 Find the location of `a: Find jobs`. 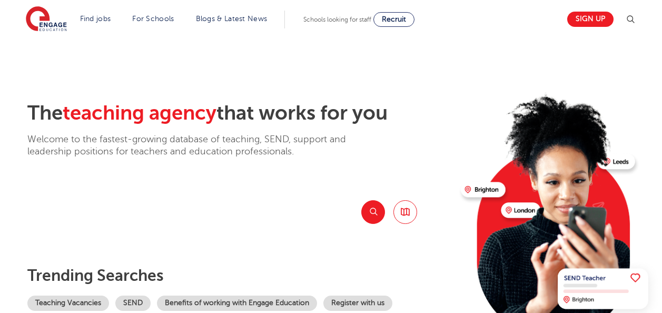

a: Find jobs is located at coordinates (95, 18).